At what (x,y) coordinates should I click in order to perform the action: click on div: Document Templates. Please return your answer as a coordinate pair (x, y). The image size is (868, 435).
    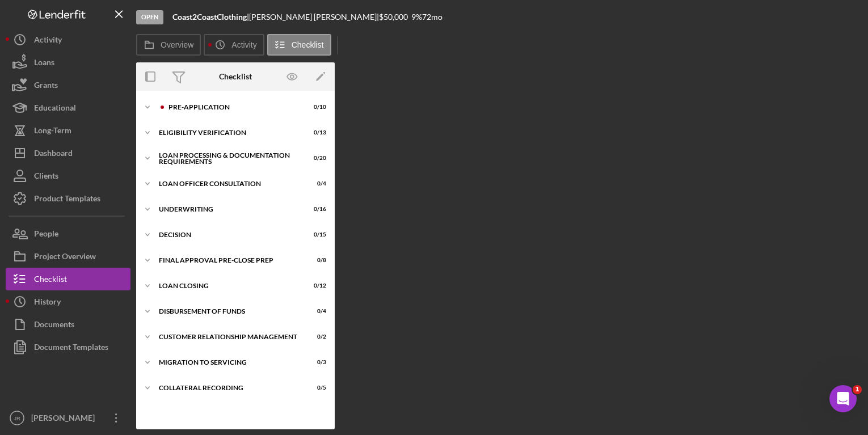
    Looking at the image, I should click on (71, 348).